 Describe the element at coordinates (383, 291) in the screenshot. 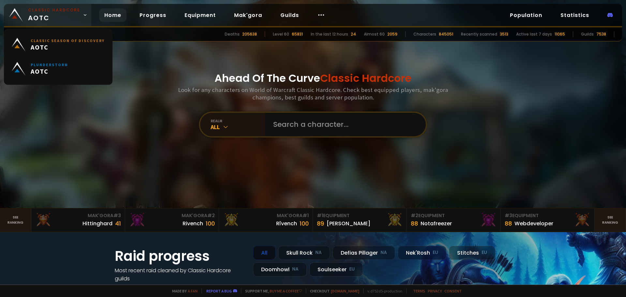

I see `span: v. d752d5 - production` at that location.